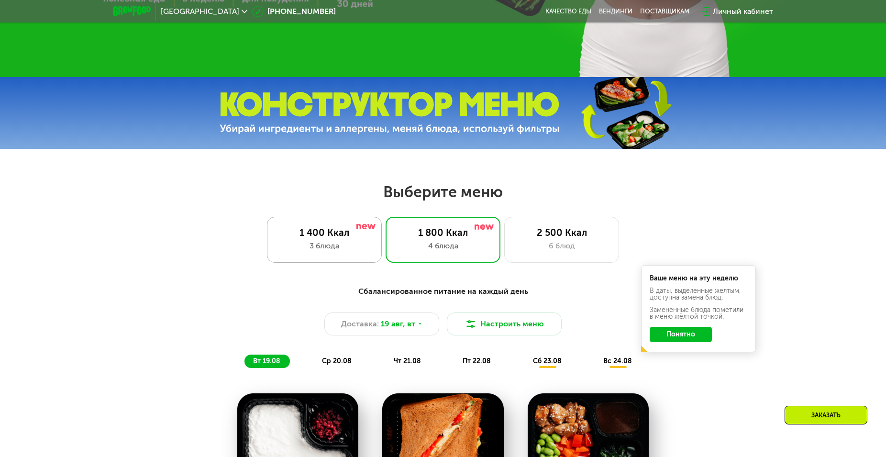 This screenshot has height=457, width=886. Describe the element at coordinates (562, 232) in the screenshot. I see `div: 2 500 Ккал` at that location.